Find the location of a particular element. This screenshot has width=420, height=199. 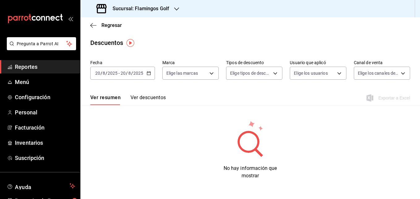

label: Fecha is located at coordinates (123, 63).